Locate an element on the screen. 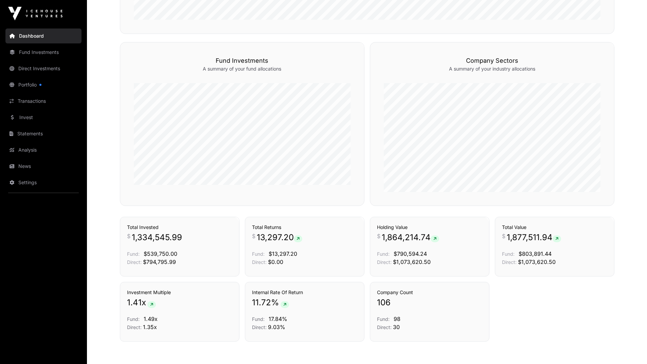 This screenshot has height=364, width=647. a: Statements is located at coordinates (43, 134).